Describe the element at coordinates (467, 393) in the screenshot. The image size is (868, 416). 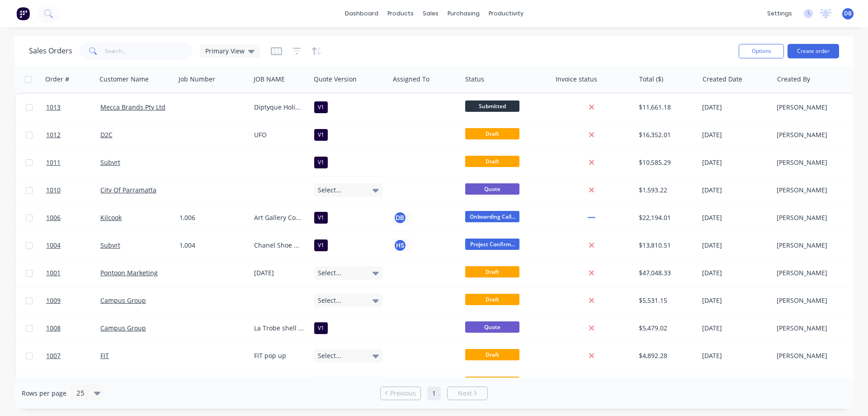
I see `a: Next page` at that location.